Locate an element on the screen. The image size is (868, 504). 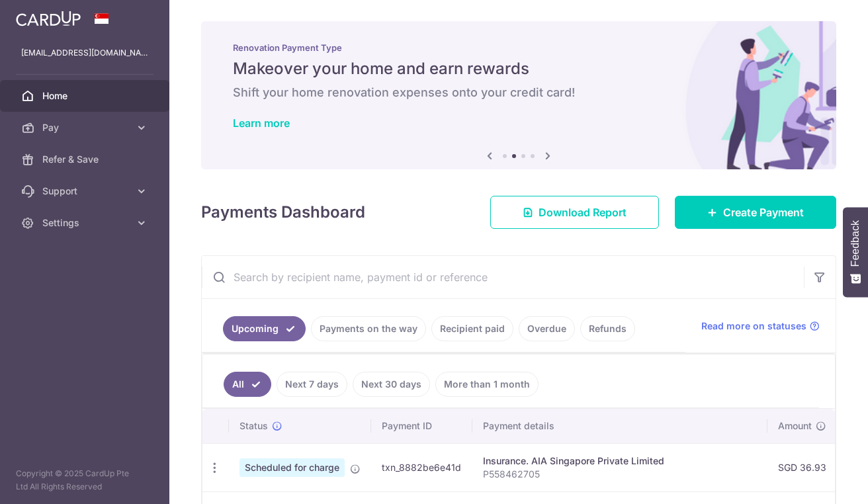
span: Pay is located at coordinates (86, 128).